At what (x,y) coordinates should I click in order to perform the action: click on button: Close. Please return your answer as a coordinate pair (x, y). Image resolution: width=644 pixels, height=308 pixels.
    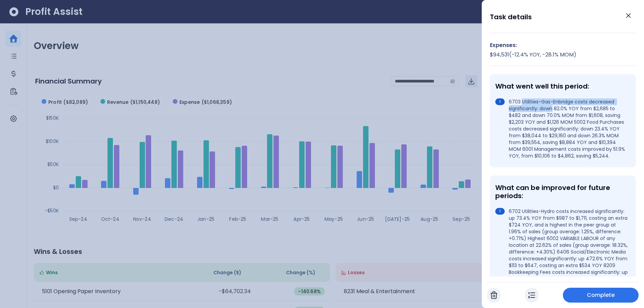
    Looking at the image, I should click on (628, 16).